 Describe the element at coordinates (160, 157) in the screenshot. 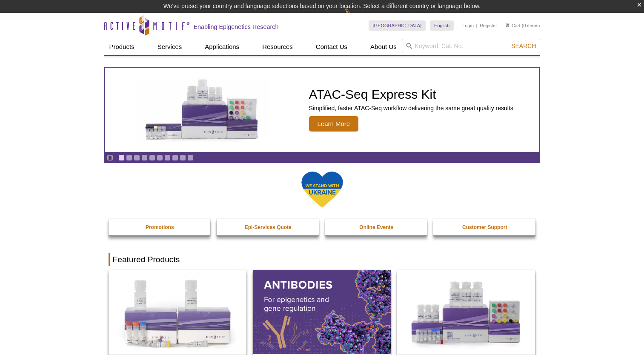

I see `a: Go to slide 6` at that location.